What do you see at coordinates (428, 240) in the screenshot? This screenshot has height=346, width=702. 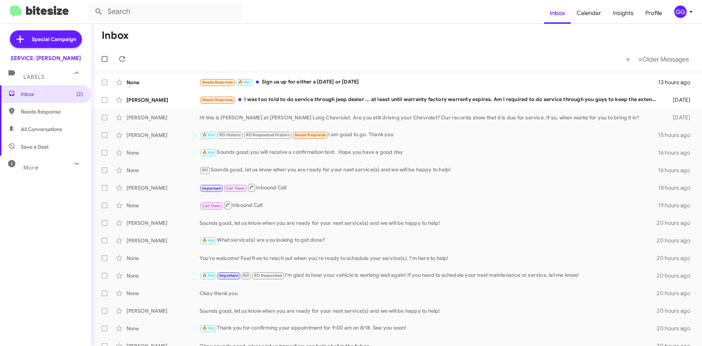 I see `div: What service(s) are you looking to get done?` at bounding box center [428, 240].